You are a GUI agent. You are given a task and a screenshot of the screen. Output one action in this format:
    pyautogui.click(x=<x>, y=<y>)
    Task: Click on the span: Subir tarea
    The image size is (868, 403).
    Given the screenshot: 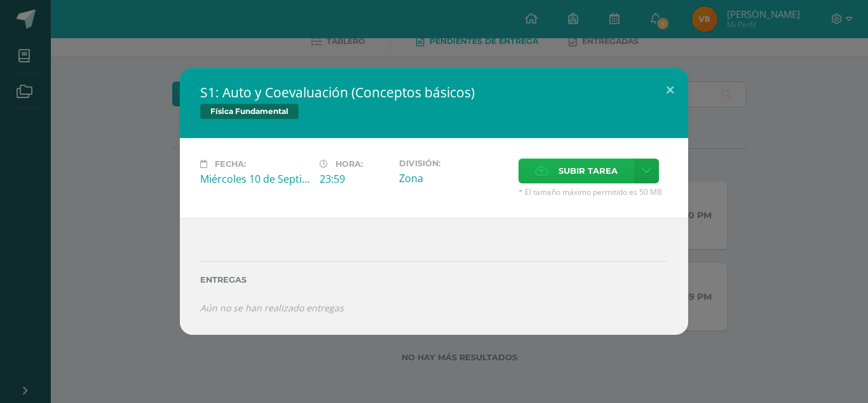 What is the action you would take?
    pyautogui.click(x=588, y=170)
    